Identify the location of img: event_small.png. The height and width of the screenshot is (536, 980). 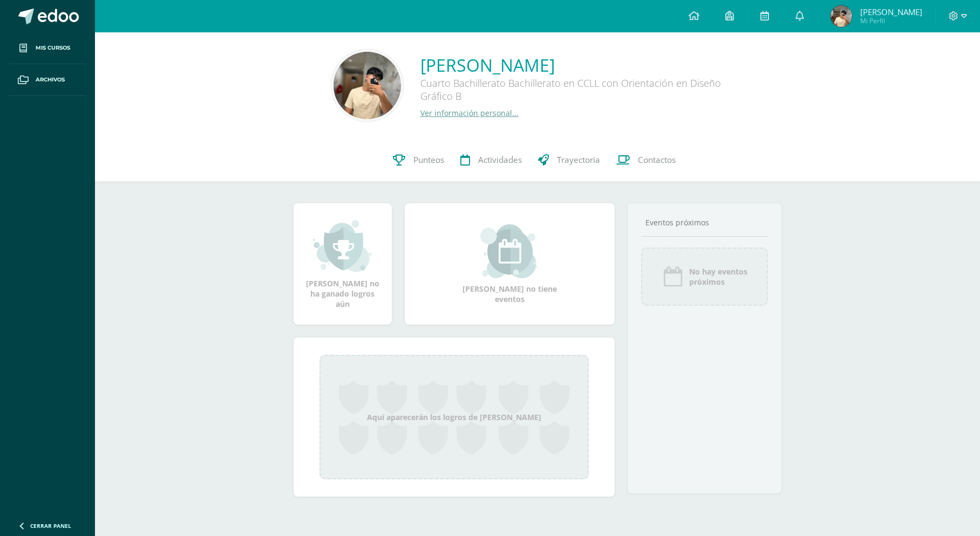
(510, 251).